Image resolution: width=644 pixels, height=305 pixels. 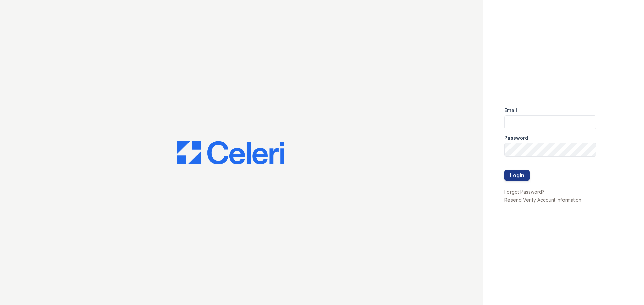 I want to click on label: Password, so click(x=516, y=138).